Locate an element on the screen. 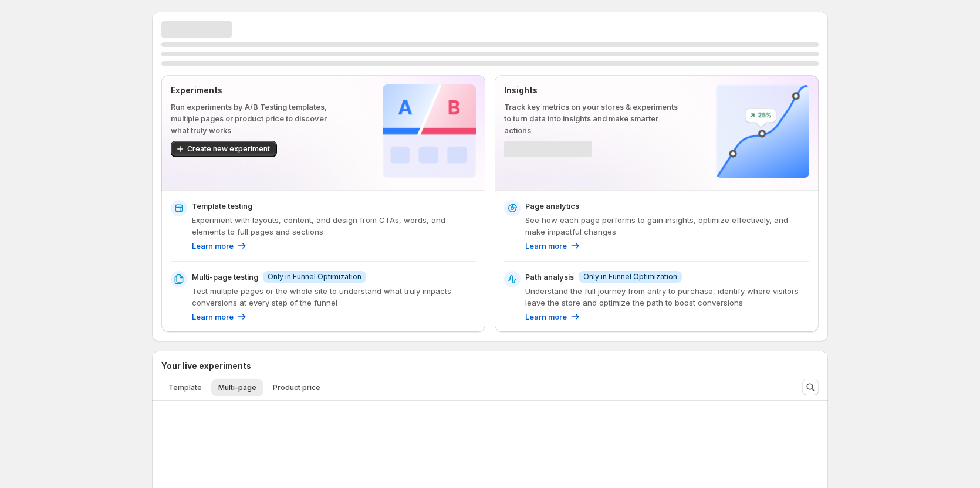 The image size is (980, 488). p: Template testing is located at coordinates (222, 206).